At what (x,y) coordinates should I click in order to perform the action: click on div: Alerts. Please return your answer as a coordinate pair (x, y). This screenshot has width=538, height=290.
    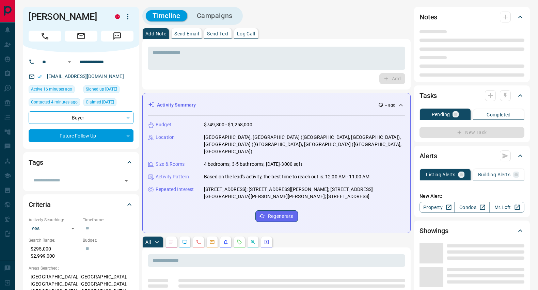
    Looking at the image, I should click on (472, 156).